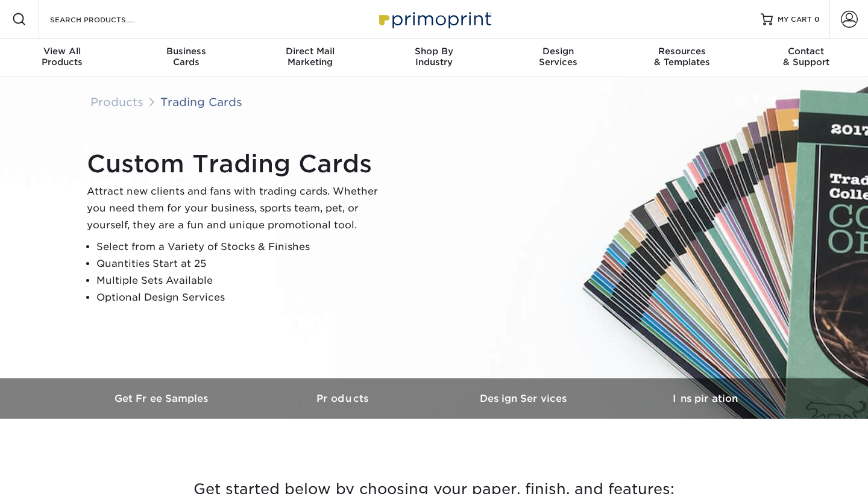  Describe the element at coordinates (434, 19) in the screenshot. I see `img: Primoprint` at that location.